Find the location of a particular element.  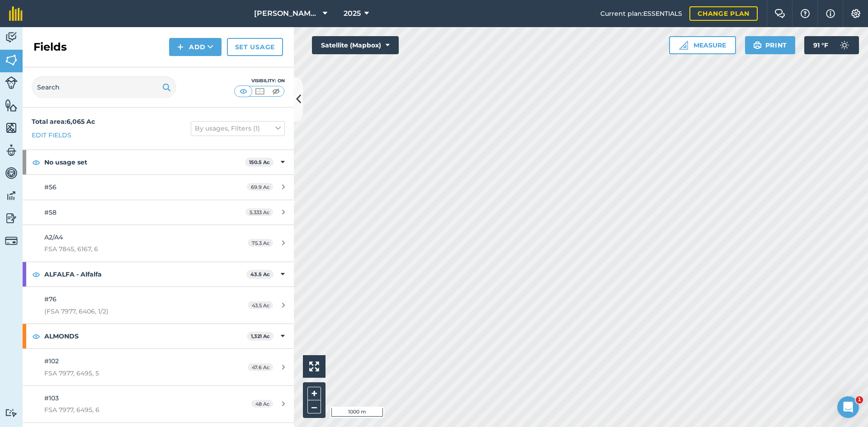

a: A2/A4FSA 7845, 6167, 675.3 Ac is located at coordinates (158, 243).